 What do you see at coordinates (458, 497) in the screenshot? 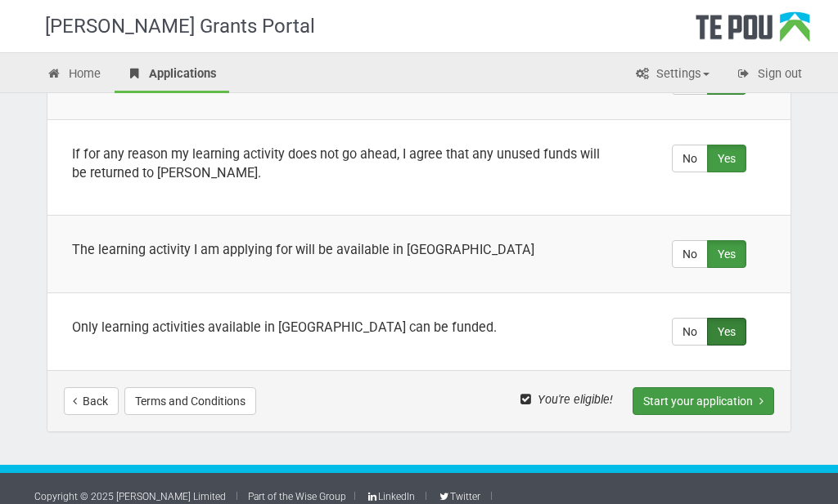
I see `a: Twitter` at bounding box center [458, 497].